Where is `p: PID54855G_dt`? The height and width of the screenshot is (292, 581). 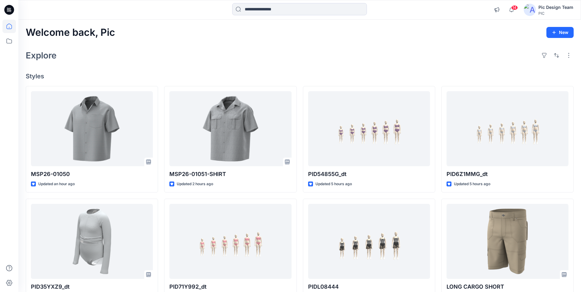
p: PID54855G_dt is located at coordinates (369, 174).